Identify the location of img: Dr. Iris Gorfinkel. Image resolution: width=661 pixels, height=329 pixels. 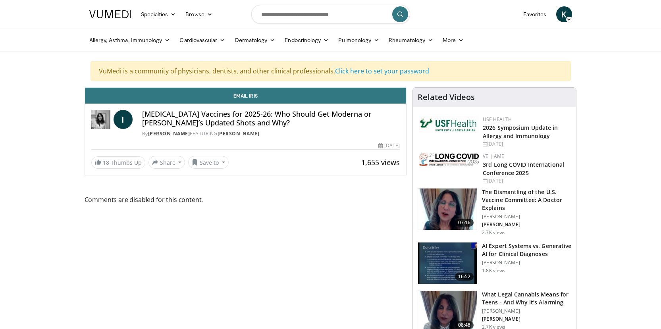
(101, 120).